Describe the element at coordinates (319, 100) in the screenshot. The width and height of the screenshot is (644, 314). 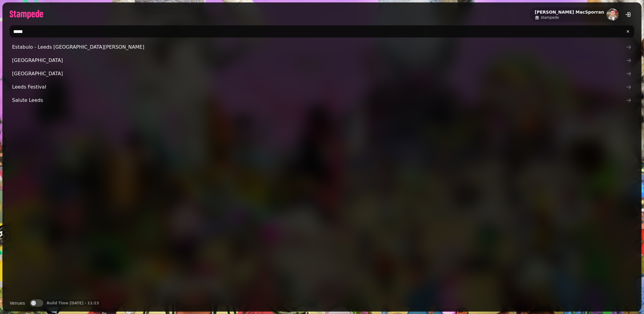
I see `span: Salute Leeds` at that location.